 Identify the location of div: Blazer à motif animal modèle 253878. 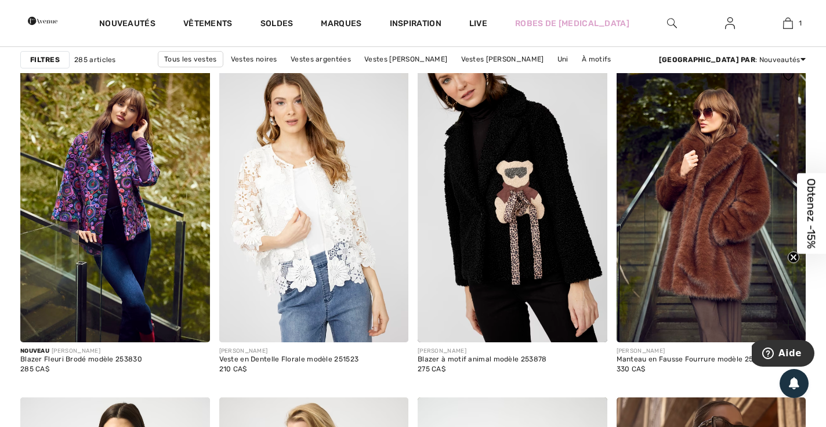
(482, 359).